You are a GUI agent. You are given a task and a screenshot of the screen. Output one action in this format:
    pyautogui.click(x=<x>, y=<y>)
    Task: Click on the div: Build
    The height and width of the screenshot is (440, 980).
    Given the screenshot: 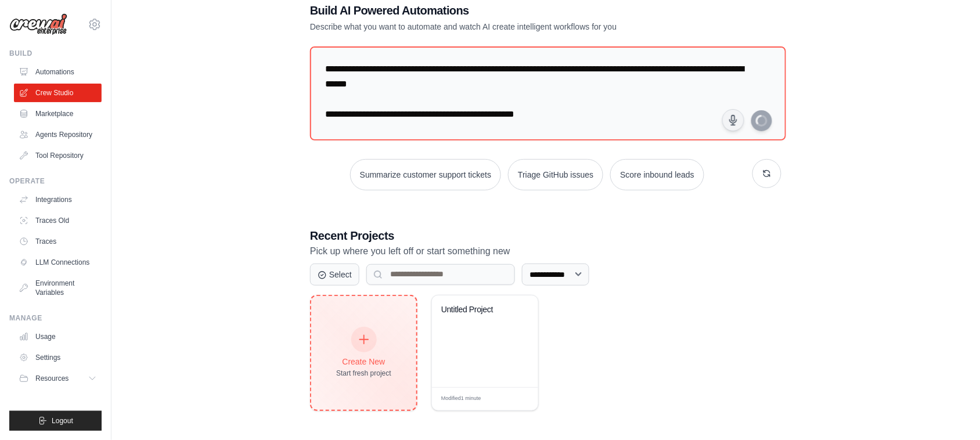 What is the action you would take?
    pyautogui.click(x=55, y=53)
    